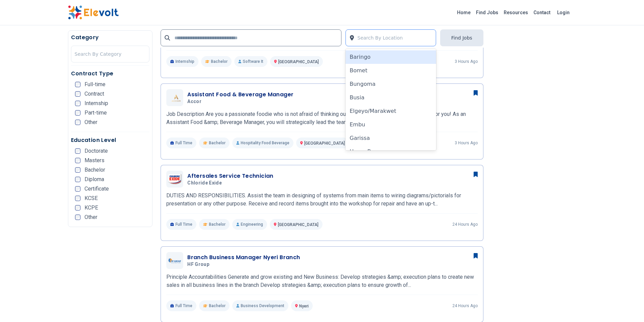  What do you see at coordinates (627, 306) in the screenshot?
I see `div: Chat Widget` at bounding box center [627, 306].